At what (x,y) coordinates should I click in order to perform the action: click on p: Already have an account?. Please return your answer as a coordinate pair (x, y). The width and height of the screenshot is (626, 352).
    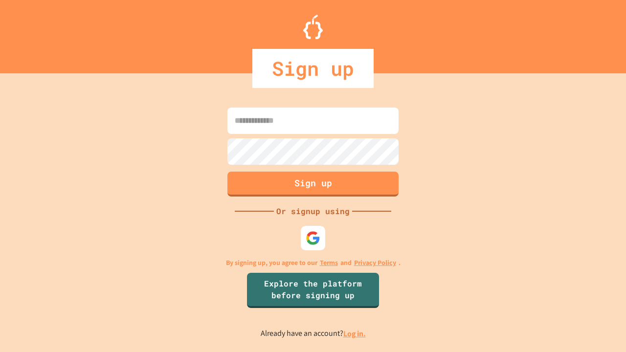
    Looking at the image, I should click on (313, 334).